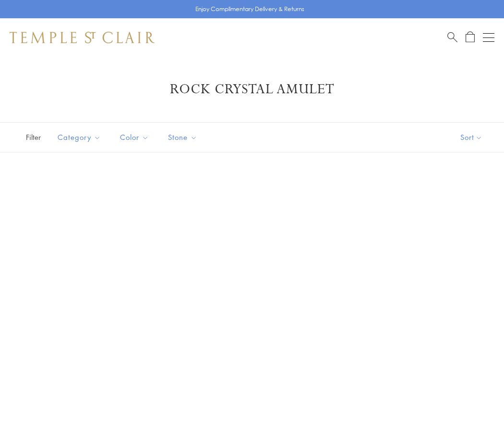 Image resolution: width=504 pixels, height=427 pixels. Describe the element at coordinates (135, 137) in the screenshot. I see `span: Color` at that location.